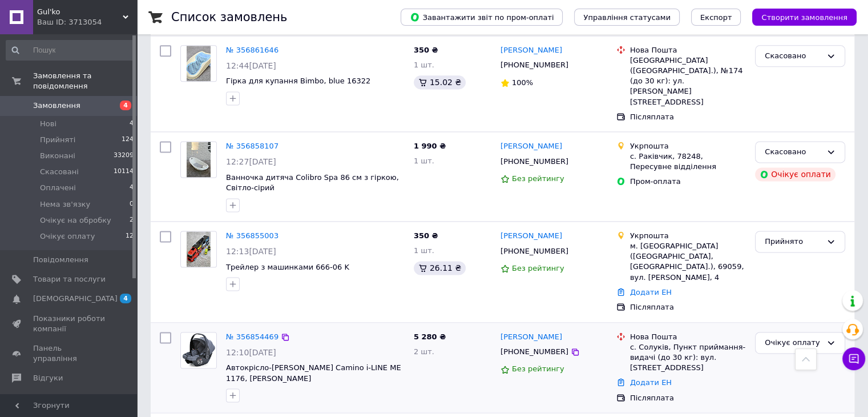  I want to click on a: № 356858107, so click(252, 145).